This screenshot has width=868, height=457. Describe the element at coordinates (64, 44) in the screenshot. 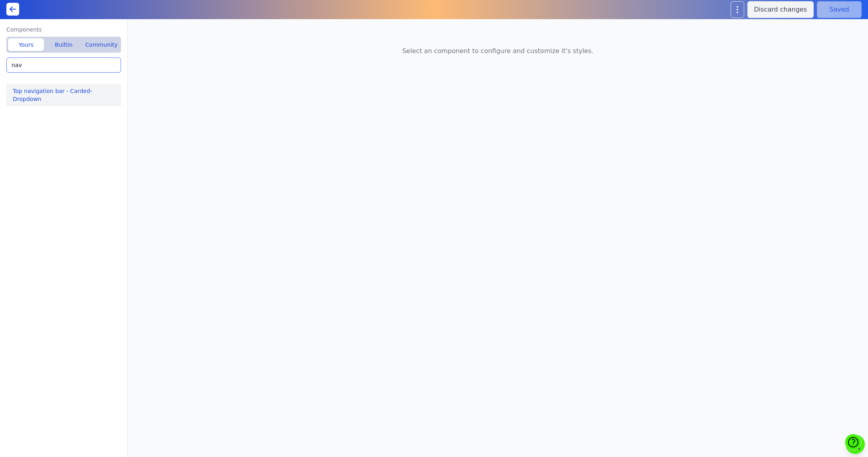

I see `button: Builtin` at that location.